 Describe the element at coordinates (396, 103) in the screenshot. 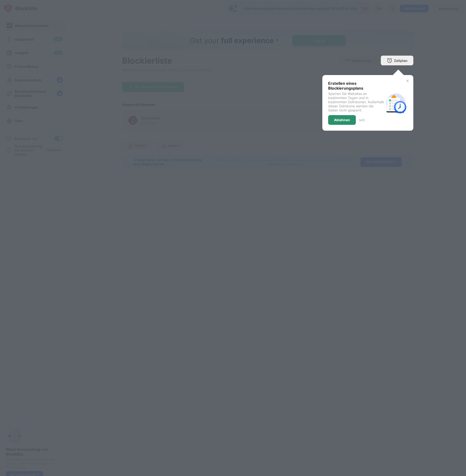

I see `img: schedule.svg` at that location.